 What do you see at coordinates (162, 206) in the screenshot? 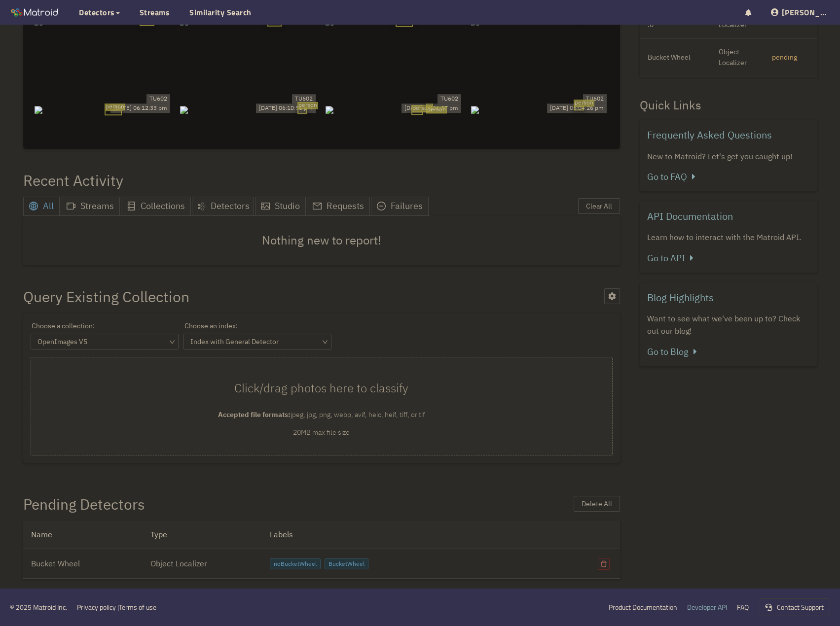
I see `span: Collections` at bounding box center [162, 206].